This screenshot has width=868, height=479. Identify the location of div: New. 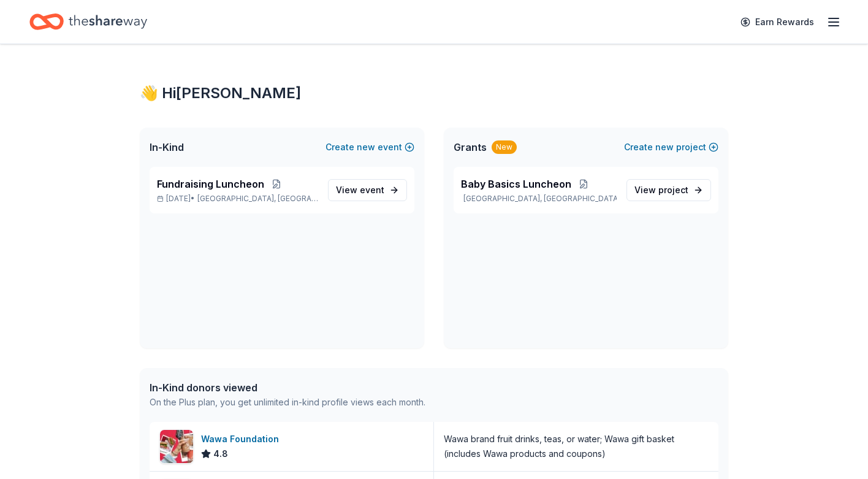
(504, 147).